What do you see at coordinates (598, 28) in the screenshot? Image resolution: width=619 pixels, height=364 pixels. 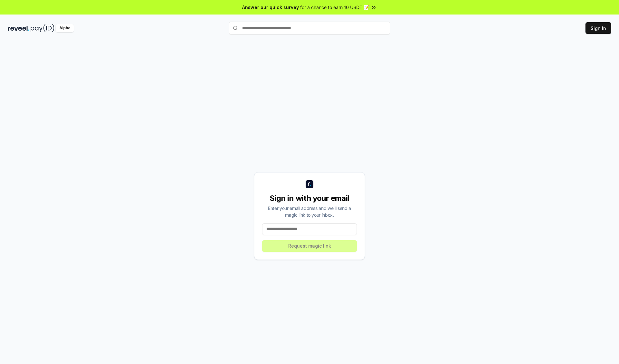 I see `button: Sign In` at bounding box center [598, 28].